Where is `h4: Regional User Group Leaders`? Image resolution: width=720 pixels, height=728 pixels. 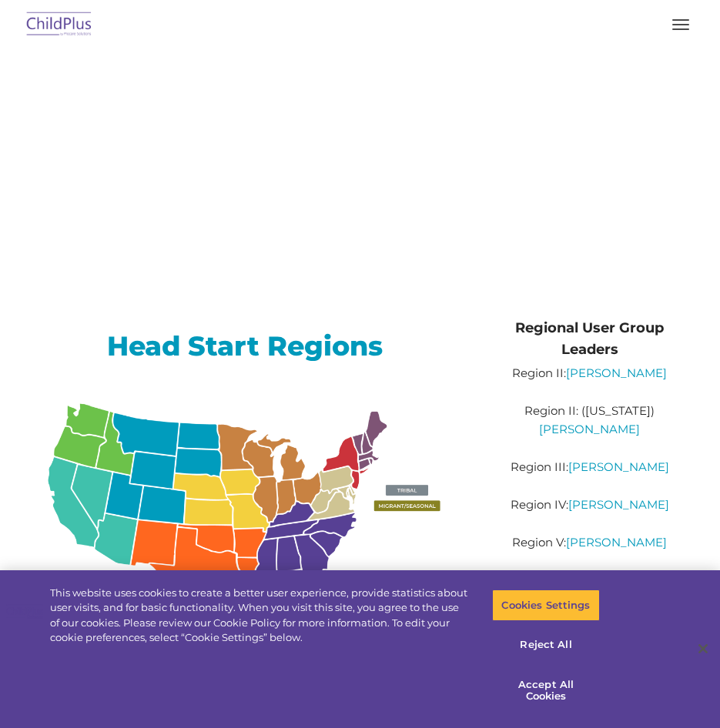 h4: Regional User Group Leaders is located at coordinates (590, 339).